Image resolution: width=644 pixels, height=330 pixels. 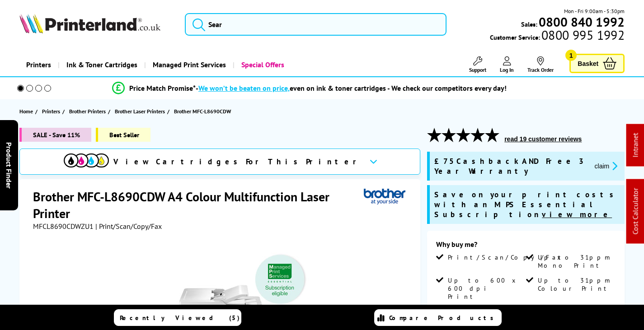 I want to click on span: £75 Cashback AND Free 3 Year Warranty, so click(x=511, y=166).